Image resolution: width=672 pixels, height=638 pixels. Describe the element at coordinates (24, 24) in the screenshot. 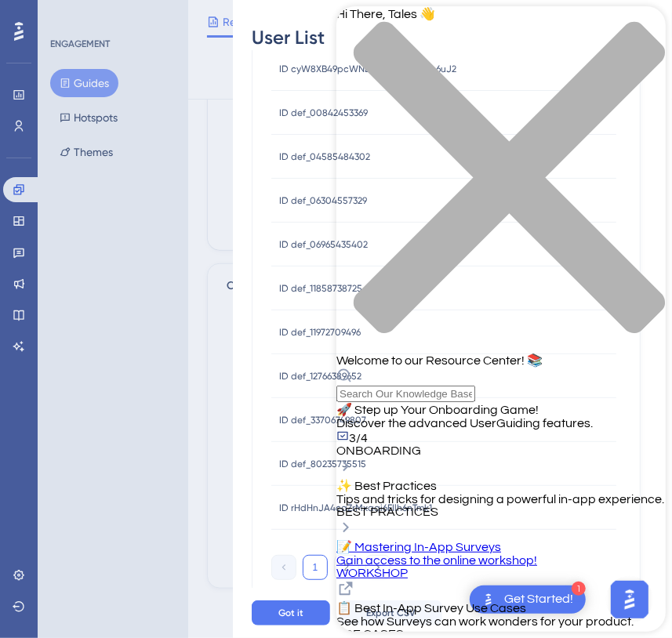

I see `button: Open AI Assistant Launcher` at that location.